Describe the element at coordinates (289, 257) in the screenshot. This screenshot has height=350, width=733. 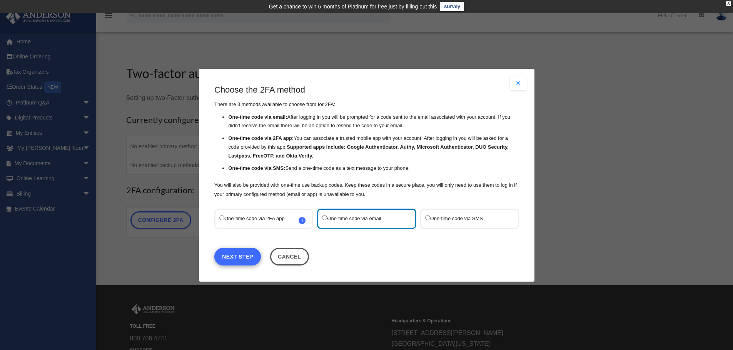
I see `button: Close this dialog window` at that location.